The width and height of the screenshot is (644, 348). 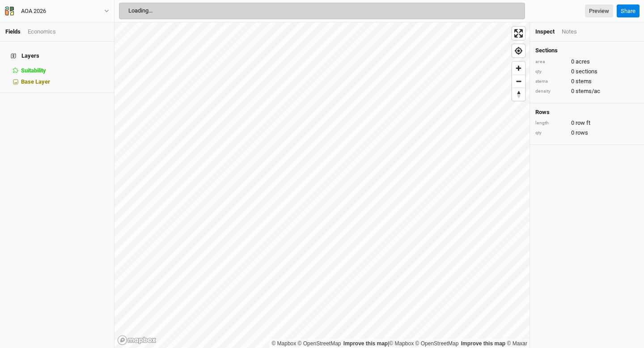 I want to click on div: Base Layer, so click(x=65, y=82).